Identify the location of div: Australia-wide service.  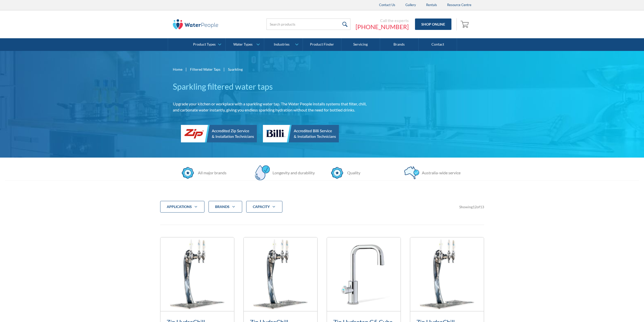
(440, 173).